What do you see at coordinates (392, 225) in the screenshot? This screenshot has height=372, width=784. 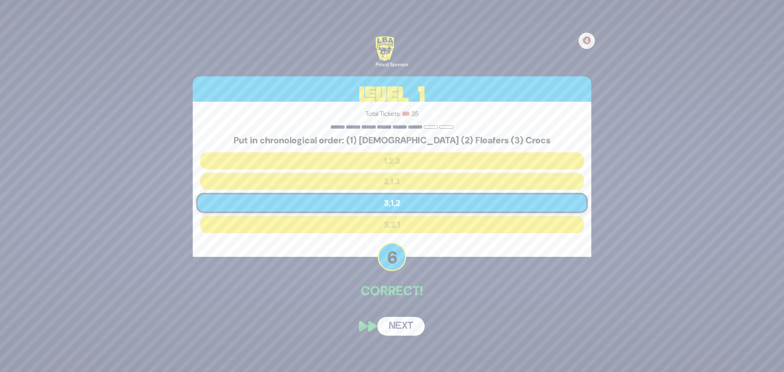 I see `button: 3,2,1` at bounding box center [392, 225].